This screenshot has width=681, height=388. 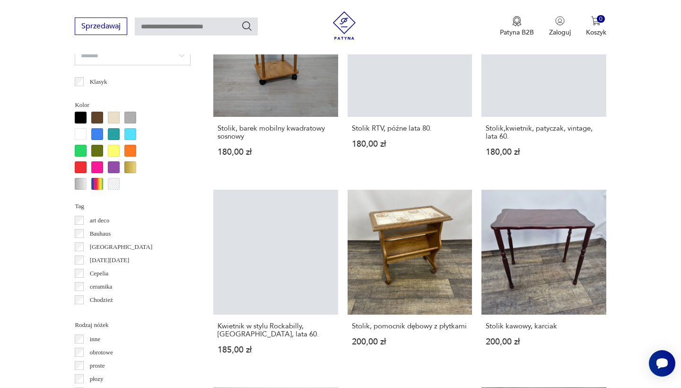 I want to click on p: Bauhaus, so click(x=100, y=234).